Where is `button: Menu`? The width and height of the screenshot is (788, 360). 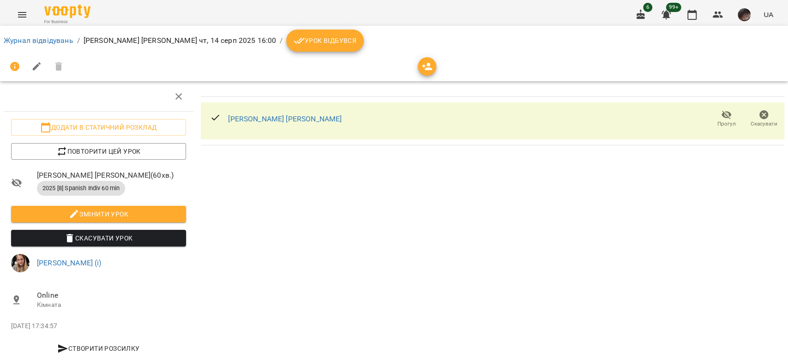
button: Menu is located at coordinates (22, 15).